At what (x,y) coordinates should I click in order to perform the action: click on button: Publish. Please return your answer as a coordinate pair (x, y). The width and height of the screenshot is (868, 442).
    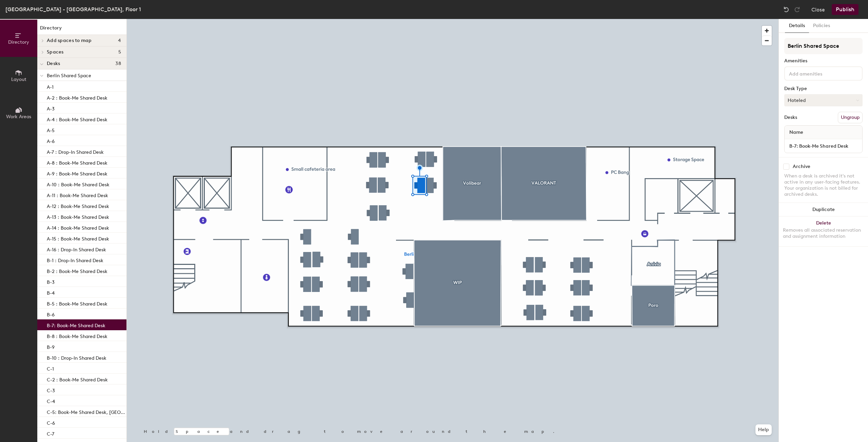
    Looking at the image, I should click on (845, 10).